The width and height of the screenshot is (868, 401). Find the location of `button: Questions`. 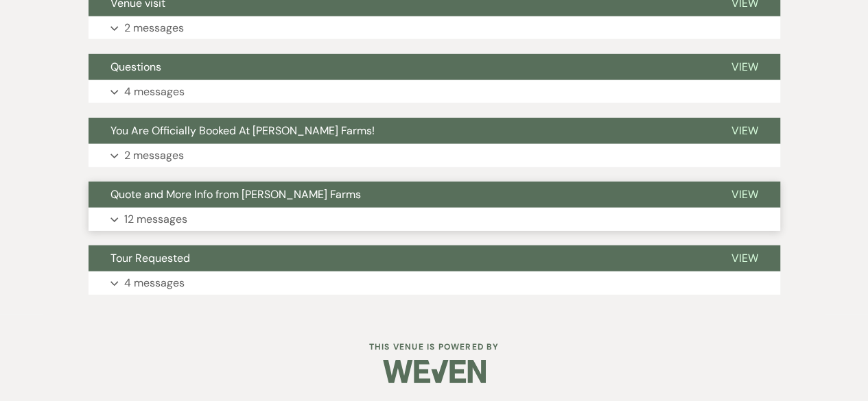

button: Questions is located at coordinates (399, 67).